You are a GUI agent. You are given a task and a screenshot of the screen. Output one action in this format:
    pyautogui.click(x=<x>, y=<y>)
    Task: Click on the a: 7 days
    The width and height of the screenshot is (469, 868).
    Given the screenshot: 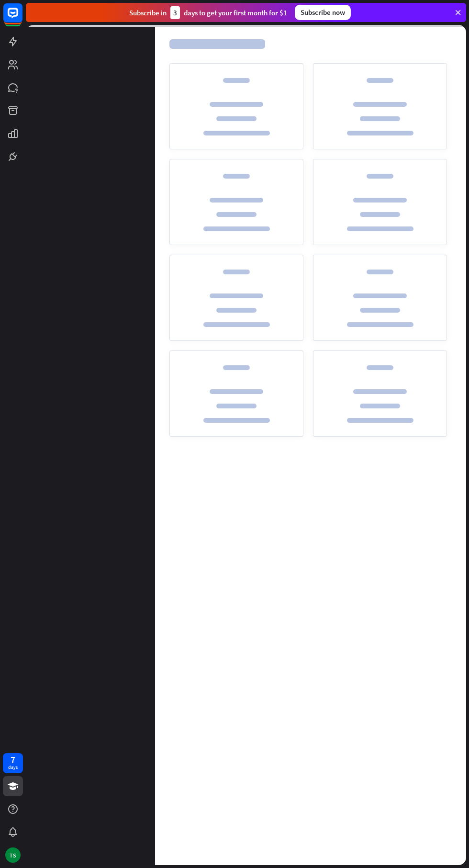 What is the action you would take?
    pyautogui.click(x=13, y=763)
    